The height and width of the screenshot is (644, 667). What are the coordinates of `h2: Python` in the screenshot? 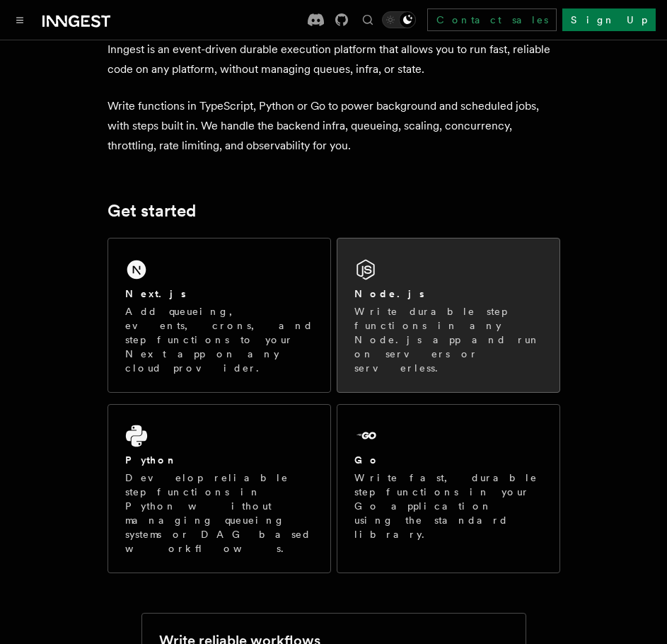 It's located at (151, 460).